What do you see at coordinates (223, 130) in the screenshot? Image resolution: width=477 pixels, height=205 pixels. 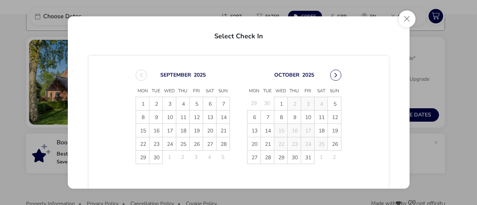 I see `td: 21` at bounding box center [223, 130].